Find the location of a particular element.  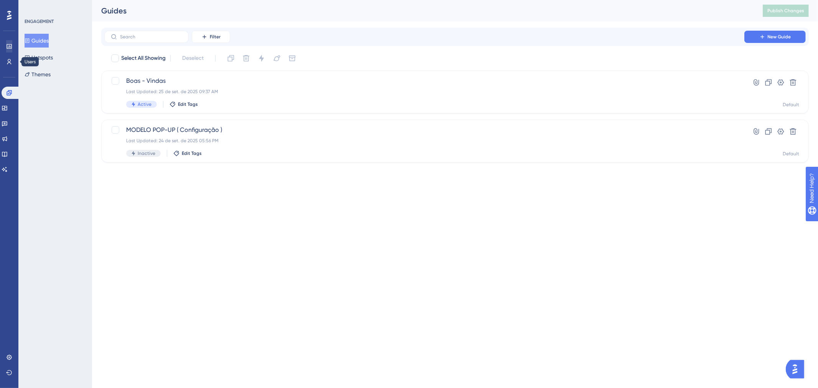

div: Guides is located at coordinates (422, 11).